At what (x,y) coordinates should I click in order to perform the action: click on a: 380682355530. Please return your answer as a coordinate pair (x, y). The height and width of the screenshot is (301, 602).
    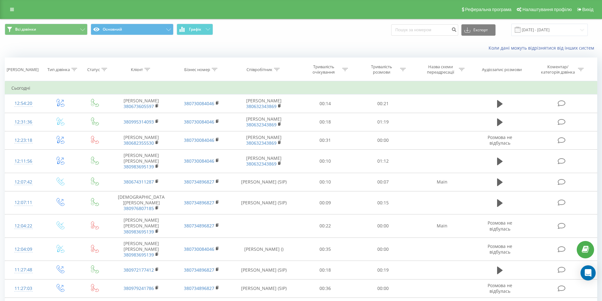
    Looking at the image, I should click on (139, 143).